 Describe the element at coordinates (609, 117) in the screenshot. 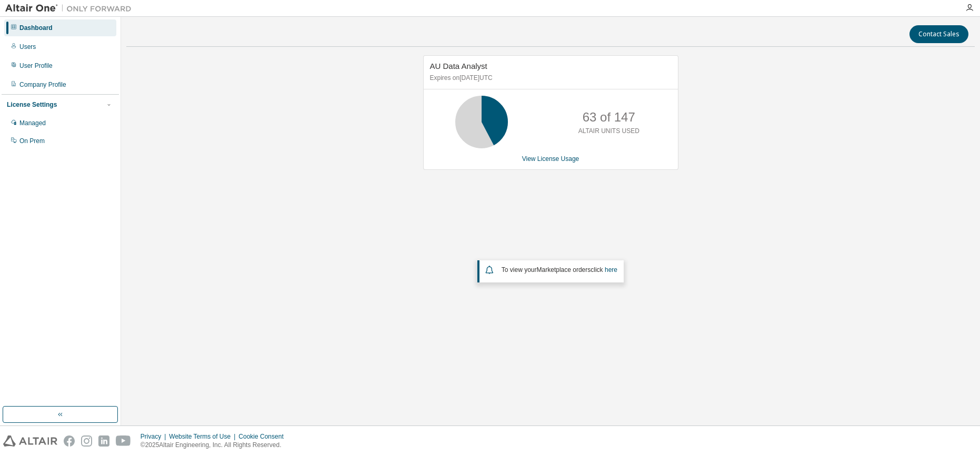

I see `p: 63 of 147` at that location.